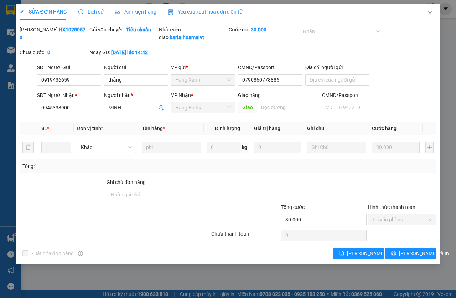 The image size is (456, 298). What do you see at coordinates (337, 147) in the screenshot?
I see `input: Ghi Chú` at bounding box center [337, 147].